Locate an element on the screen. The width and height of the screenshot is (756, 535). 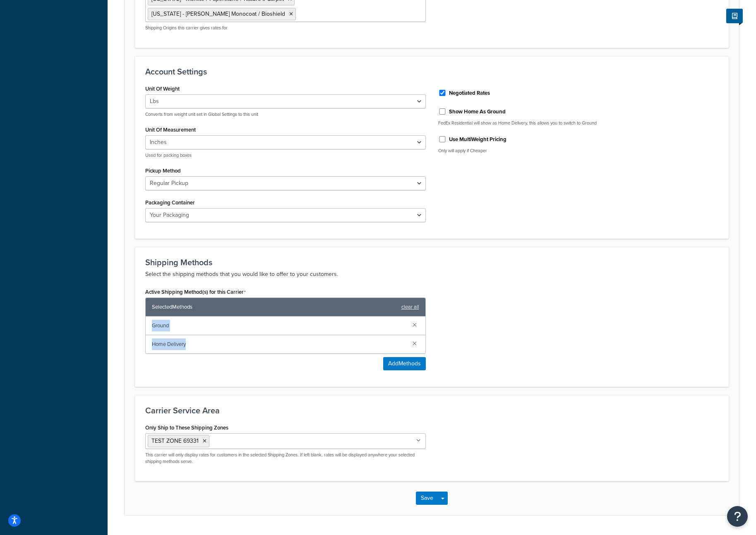
h3: Account Settings is located at coordinates (432, 72).